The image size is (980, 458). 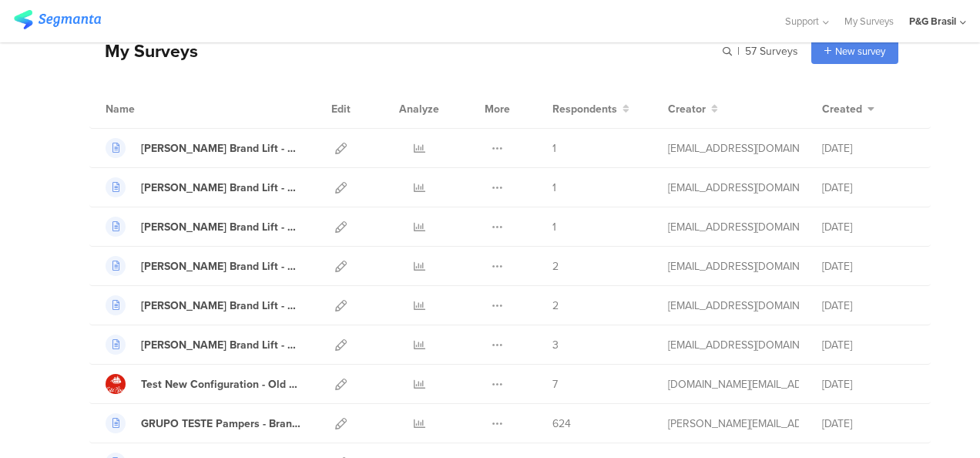 I want to click on img: segmanta logo, so click(x=57, y=20).